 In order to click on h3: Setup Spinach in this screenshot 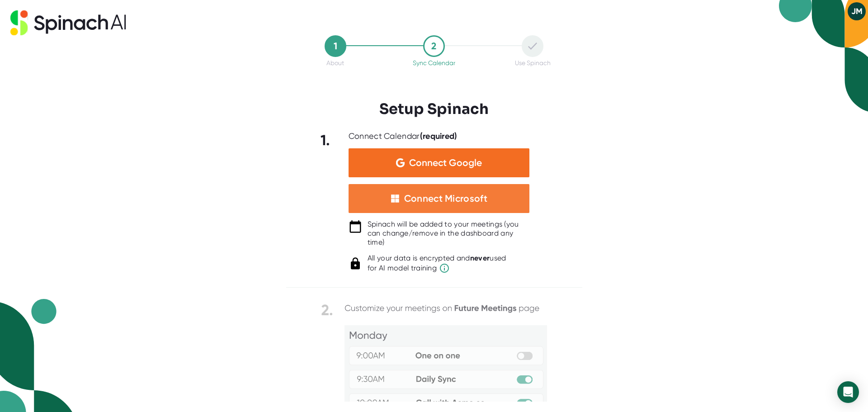, I will do `click(434, 109)`.